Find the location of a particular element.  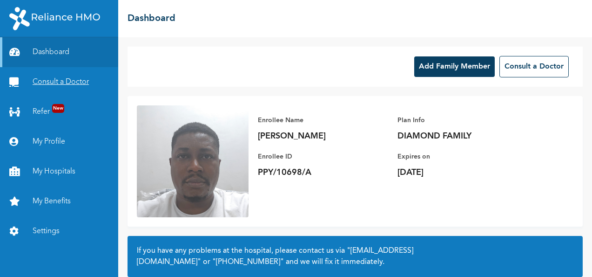

h2: If you have any problems at the hospital, please contact us via or and we will fix it immediately. is located at coordinates (355, 256).